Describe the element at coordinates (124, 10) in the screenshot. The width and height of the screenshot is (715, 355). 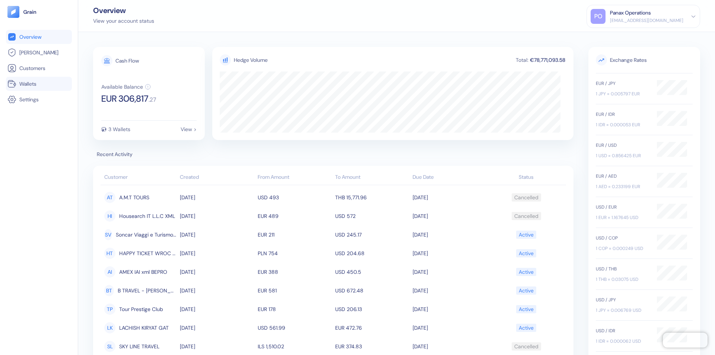
I see `div: Overview` at that location.